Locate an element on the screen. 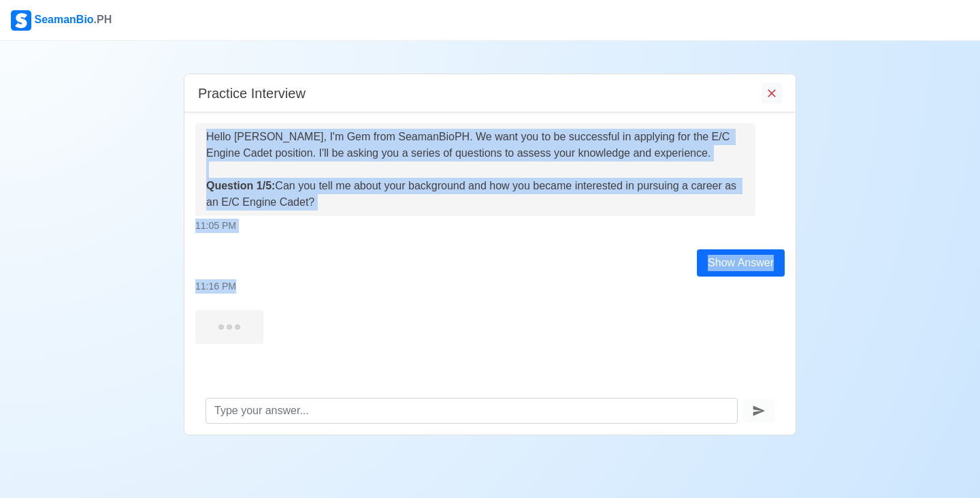 The height and width of the screenshot is (498, 980). h5: Practice Interview is located at coordinates (252, 93).